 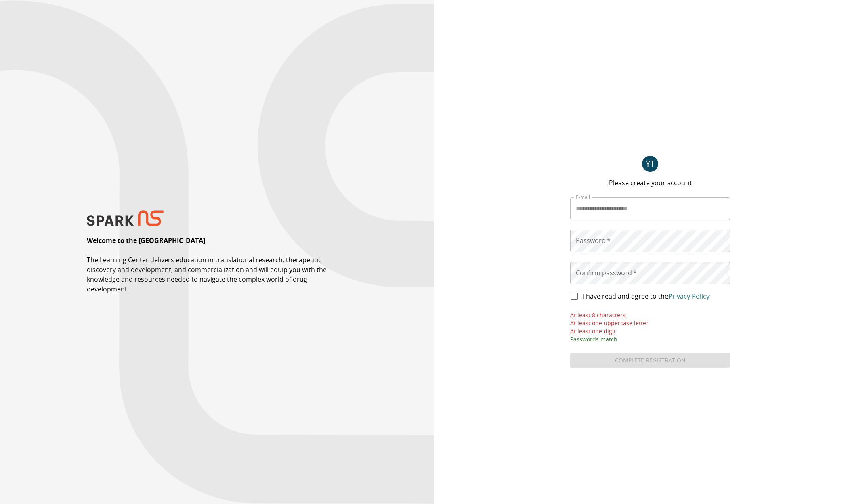 What do you see at coordinates (650, 331) in the screenshot?
I see `p: At least one digit` at bounding box center [650, 331].